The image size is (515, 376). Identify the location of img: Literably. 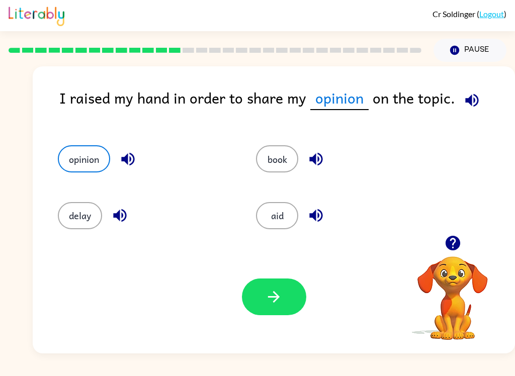
(36, 15).